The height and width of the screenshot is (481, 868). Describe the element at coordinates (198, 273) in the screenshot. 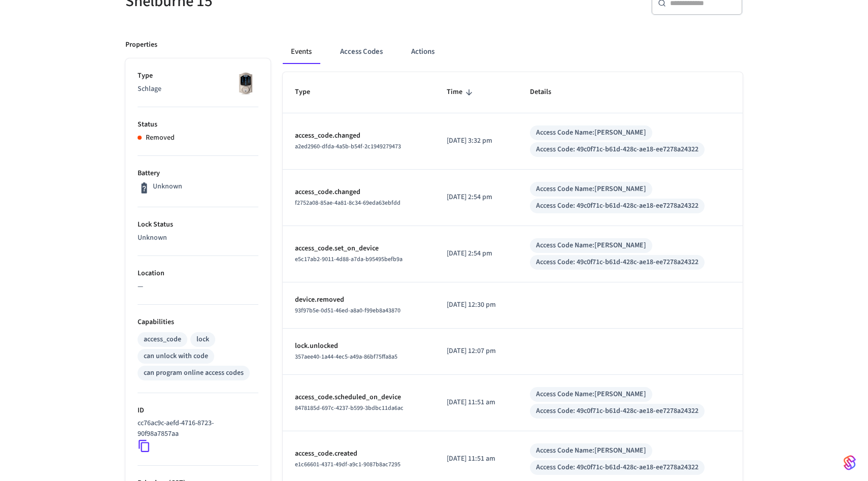

I see `p: Location` at that location.